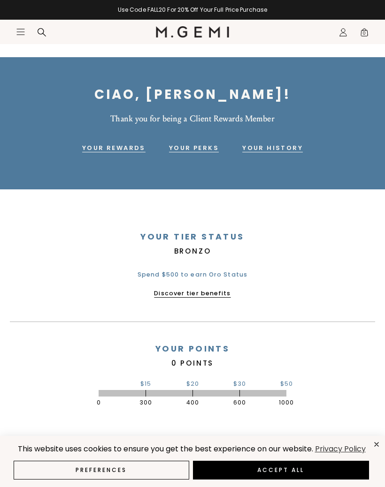 The height and width of the screenshot is (487, 385). What do you see at coordinates (281, 471) in the screenshot?
I see `button: Accept All` at bounding box center [281, 471].